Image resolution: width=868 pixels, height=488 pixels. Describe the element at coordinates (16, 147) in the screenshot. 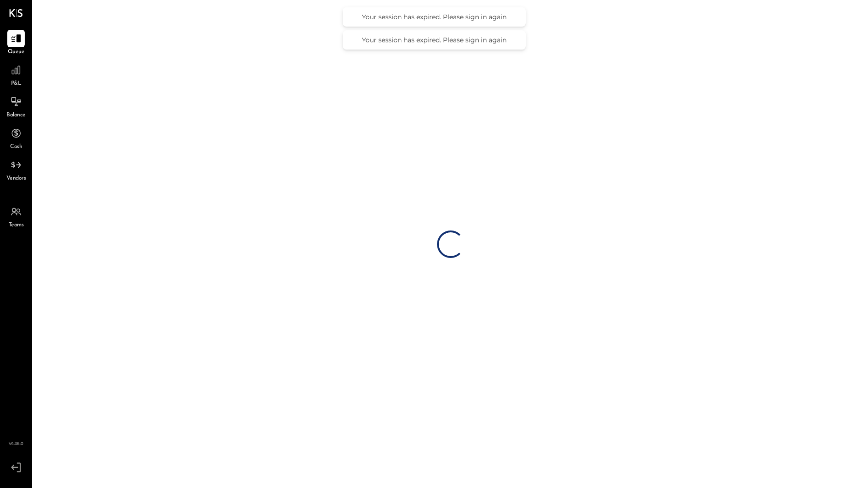

I see `span: Cash` at that location.